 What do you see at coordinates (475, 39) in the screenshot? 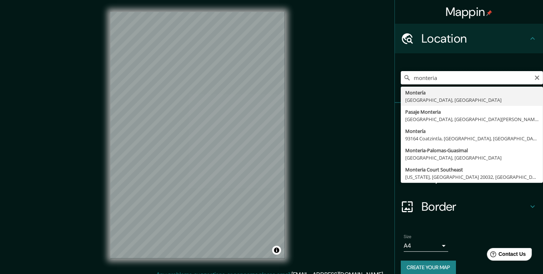
I see `h4: Location` at bounding box center [475, 39].